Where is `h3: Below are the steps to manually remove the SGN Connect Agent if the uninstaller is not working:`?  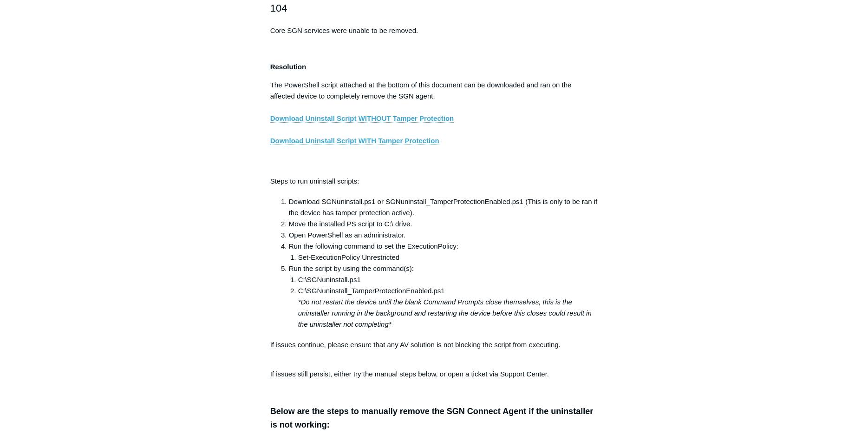 h3: Below are the steps to manually remove the SGN Connect Agent if the uninstaller is not working: is located at coordinates (434, 418).